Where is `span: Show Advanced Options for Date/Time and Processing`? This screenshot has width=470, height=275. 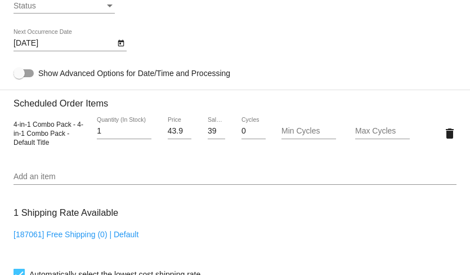 span: Show Advanced Options for Date/Time and Processing is located at coordinates (134, 73).